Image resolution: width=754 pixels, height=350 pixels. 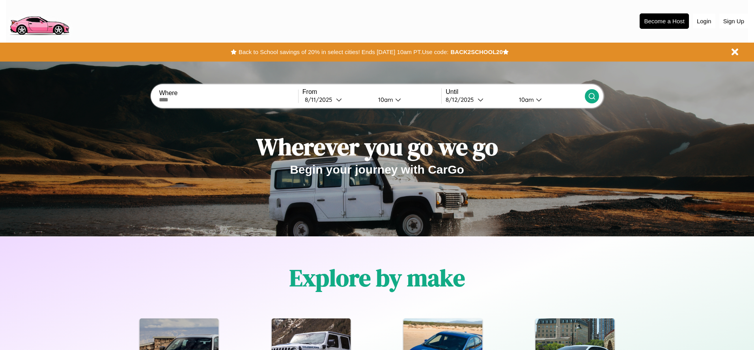 What do you see at coordinates (320, 99) in the screenshot?
I see `div: 8 / 11 / 2025` at bounding box center [320, 99].